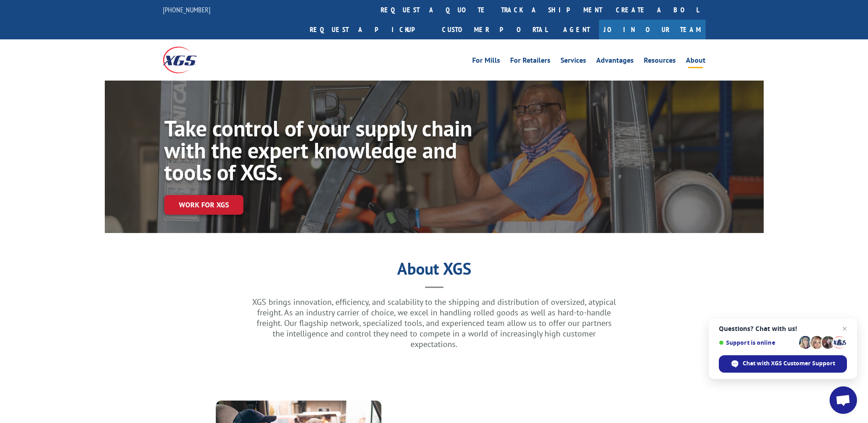 The width and height of the screenshot is (868, 423). Describe the element at coordinates (757, 342) in the screenshot. I see `span: Support is online` at that location.